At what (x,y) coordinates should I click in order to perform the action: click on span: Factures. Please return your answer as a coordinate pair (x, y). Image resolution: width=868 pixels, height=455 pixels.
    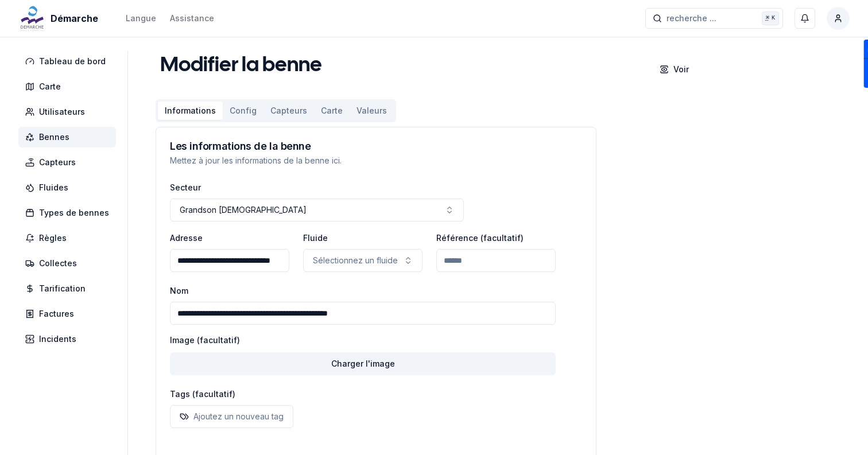
    Looking at the image, I should click on (56, 314).